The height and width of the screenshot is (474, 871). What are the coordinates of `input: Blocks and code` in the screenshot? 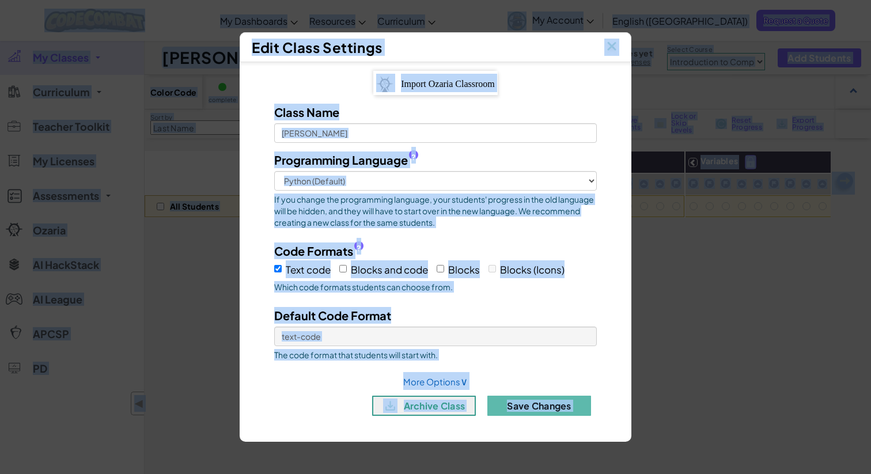 It's located at (343, 268).